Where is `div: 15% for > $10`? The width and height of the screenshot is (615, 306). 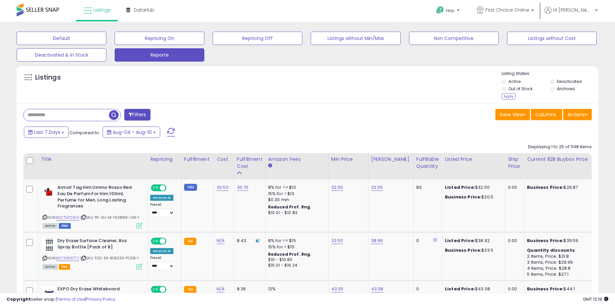
div: 15% for > $10 is located at coordinates (296, 194).